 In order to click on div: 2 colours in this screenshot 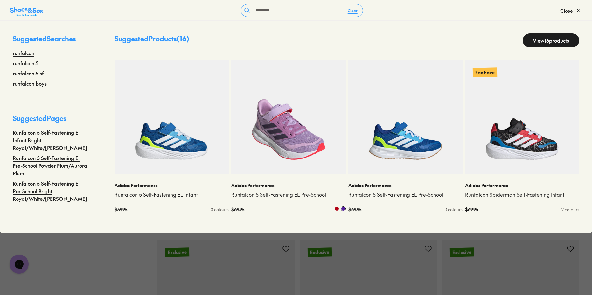, I will do `click(570, 209)`.